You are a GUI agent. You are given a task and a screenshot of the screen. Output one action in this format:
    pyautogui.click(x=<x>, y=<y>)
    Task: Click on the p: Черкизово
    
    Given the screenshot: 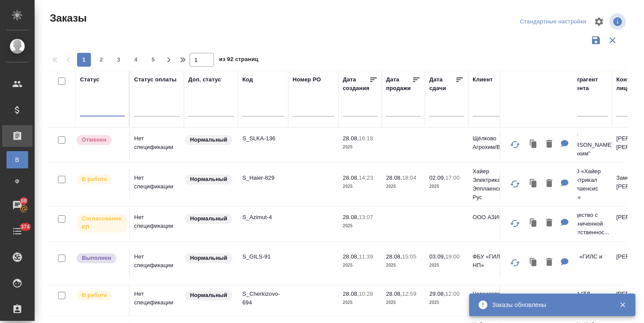 What is the action you would take?
    pyautogui.click(x=493, y=294)
    